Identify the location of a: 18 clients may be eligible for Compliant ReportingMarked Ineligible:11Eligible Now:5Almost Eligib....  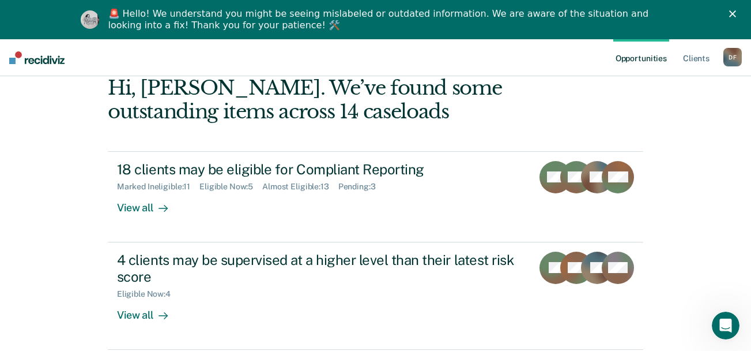
(375, 197).